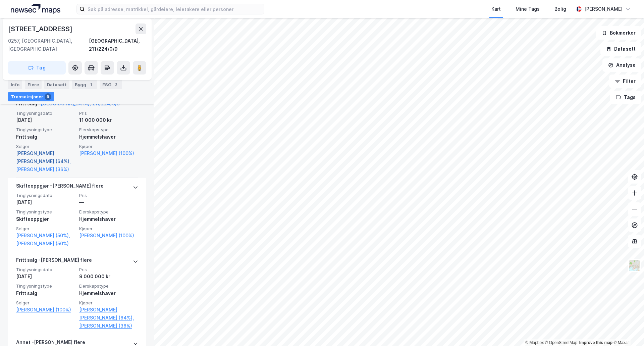  I want to click on div: Fritt salg -, so click(68, 105).